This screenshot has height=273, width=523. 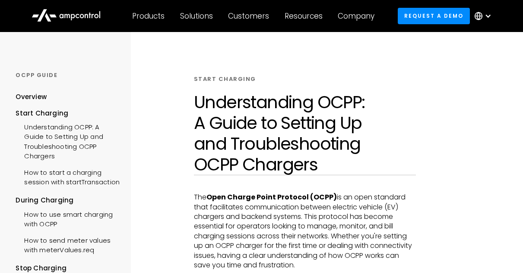 What do you see at coordinates (148, 16) in the screenshot?
I see `div: Products` at bounding box center [148, 16].